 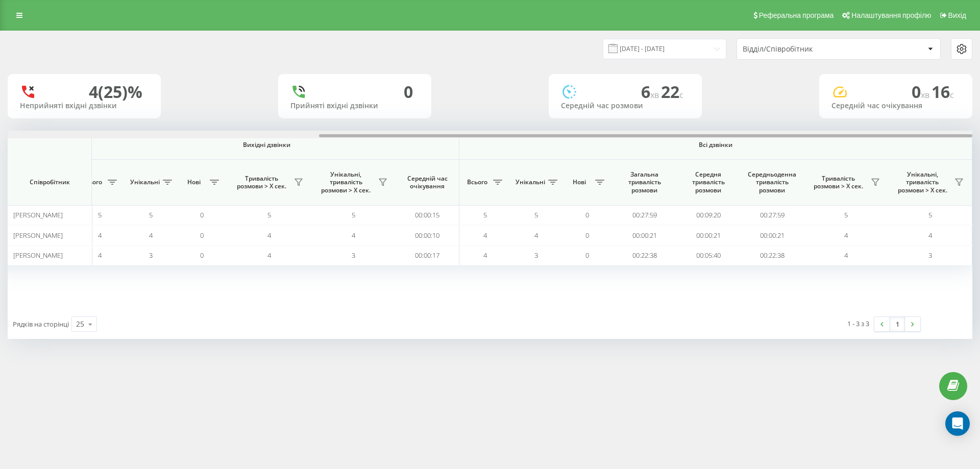 What do you see at coordinates (672, 92) in the screenshot?
I see `span: 22` at bounding box center [672, 92].